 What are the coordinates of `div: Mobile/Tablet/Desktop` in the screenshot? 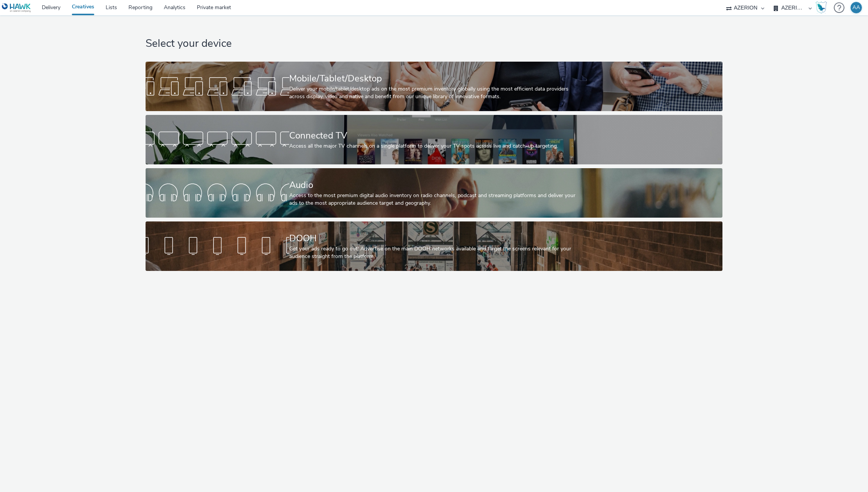 It's located at (433, 78).